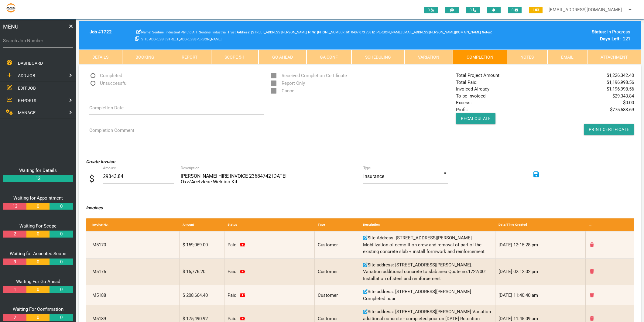 The image size is (644, 322). What do you see at coordinates (610, 39) in the screenshot?
I see `b: Days Left:` at bounding box center [610, 39].